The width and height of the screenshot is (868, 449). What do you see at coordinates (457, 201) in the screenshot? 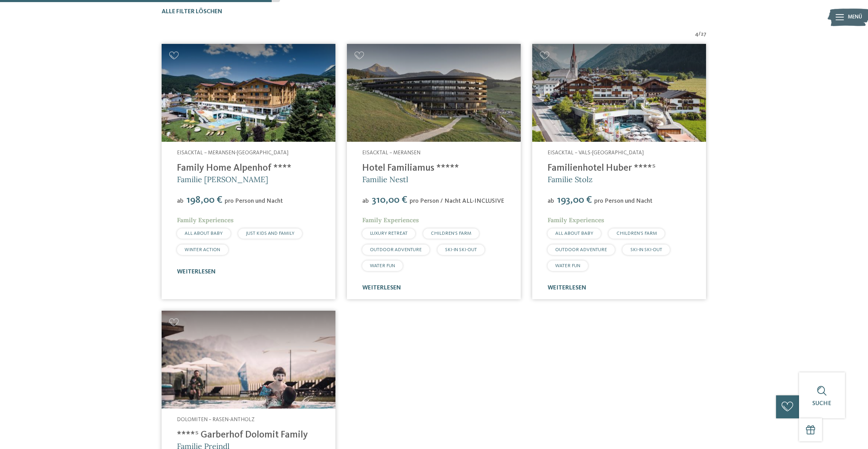
I see `span: pro Person / Nacht ALL-INCLUSIVE` at bounding box center [457, 201].